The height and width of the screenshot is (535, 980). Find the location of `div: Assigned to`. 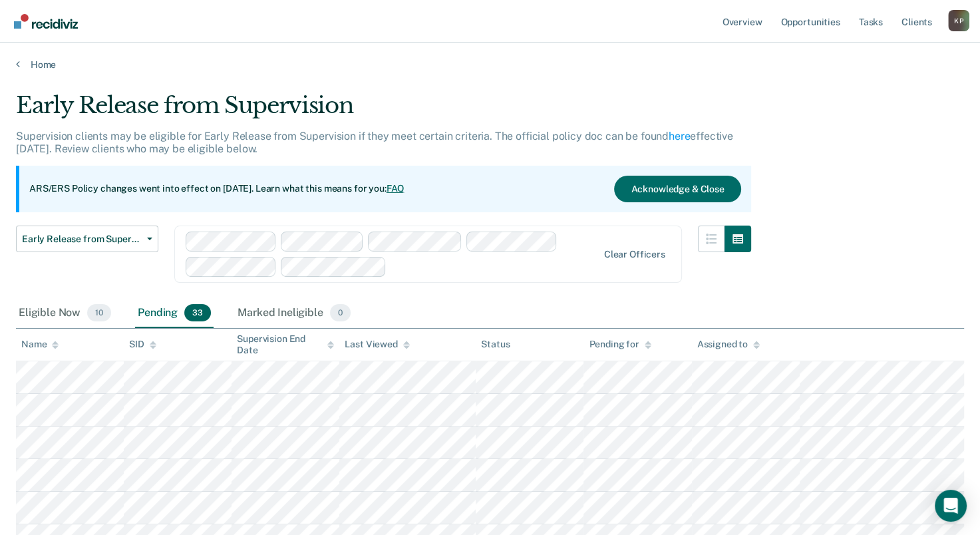

div: Assigned to is located at coordinates (729, 344).